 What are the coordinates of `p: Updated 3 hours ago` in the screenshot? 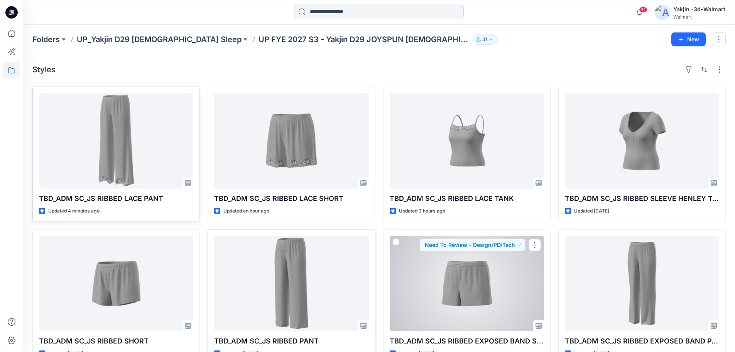 It's located at (422, 211).